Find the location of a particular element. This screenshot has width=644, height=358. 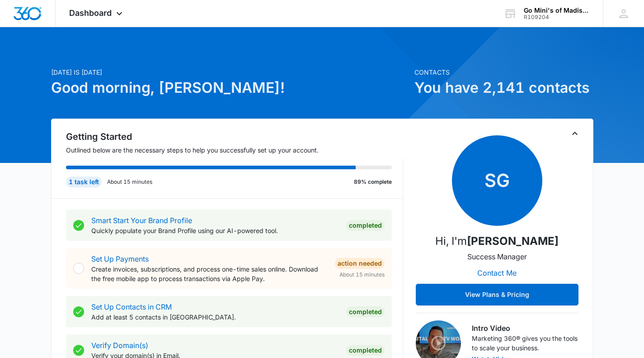

button: View Plans & Pricing is located at coordinates (498, 295).